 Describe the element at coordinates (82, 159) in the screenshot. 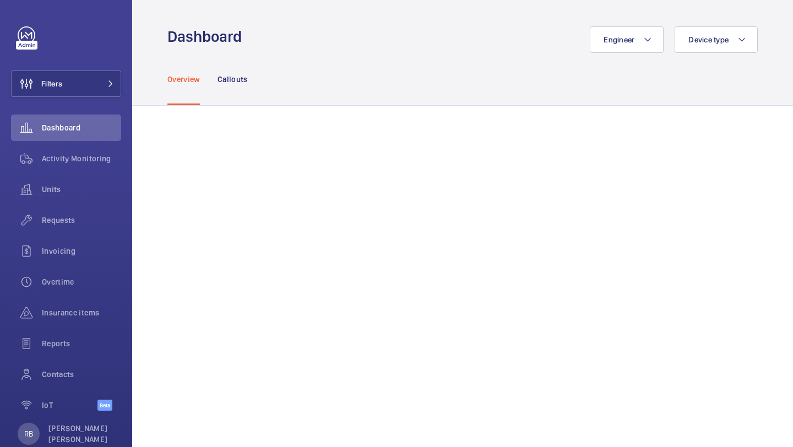

I see `span: Activity Monitoring` at that location.